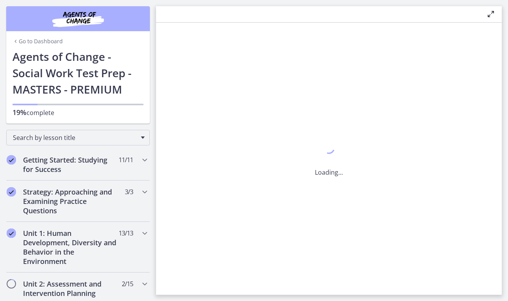  What do you see at coordinates (126, 233) in the screenshot?
I see `span: 13 / 13` at bounding box center [126, 233].